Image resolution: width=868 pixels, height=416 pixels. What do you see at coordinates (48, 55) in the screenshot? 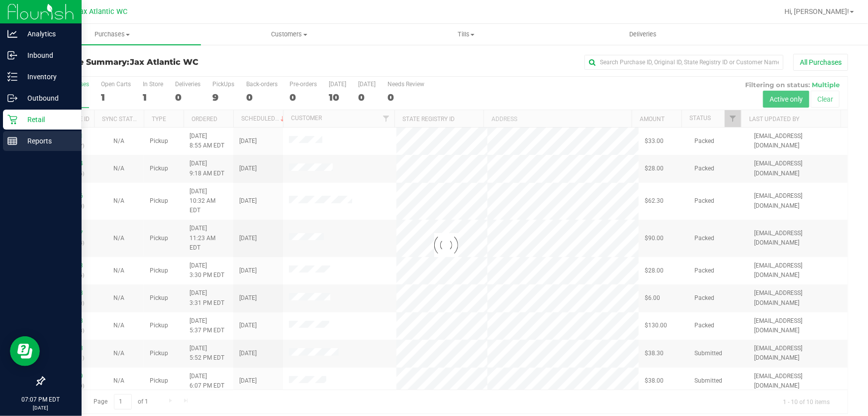
I see `p: Inbound` at bounding box center [48, 55].